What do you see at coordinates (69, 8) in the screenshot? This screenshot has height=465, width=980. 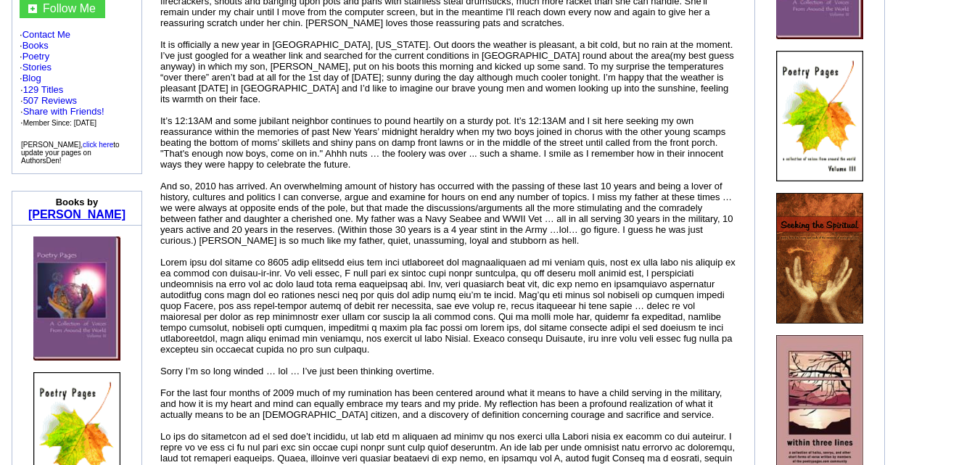 I see `font: Follow Me` at bounding box center [69, 8].